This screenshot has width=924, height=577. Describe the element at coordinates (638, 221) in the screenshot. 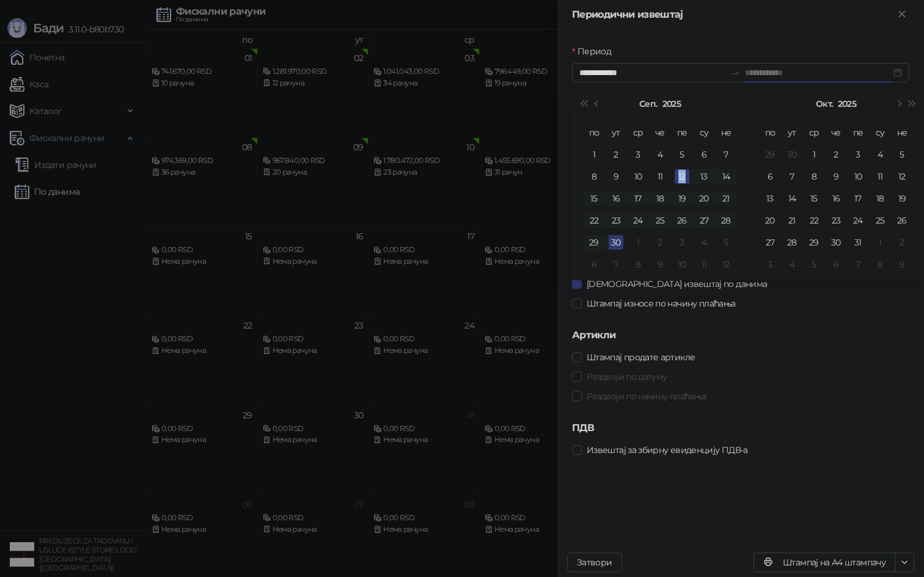

I see `div: 24` at that location.